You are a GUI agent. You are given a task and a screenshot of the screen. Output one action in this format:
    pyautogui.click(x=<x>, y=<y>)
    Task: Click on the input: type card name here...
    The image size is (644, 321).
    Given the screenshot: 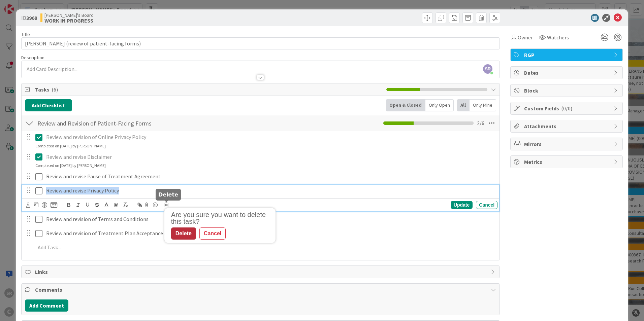 What is the action you would take?
    pyautogui.click(x=260, y=43)
    